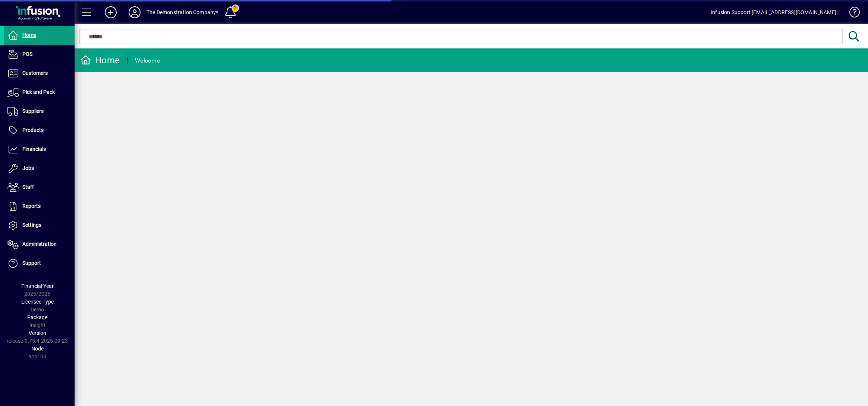 This screenshot has width=868, height=406. What do you see at coordinates (40, 244) in the screenshot?
I see `span: Administration` at bounding box center [40, 244].